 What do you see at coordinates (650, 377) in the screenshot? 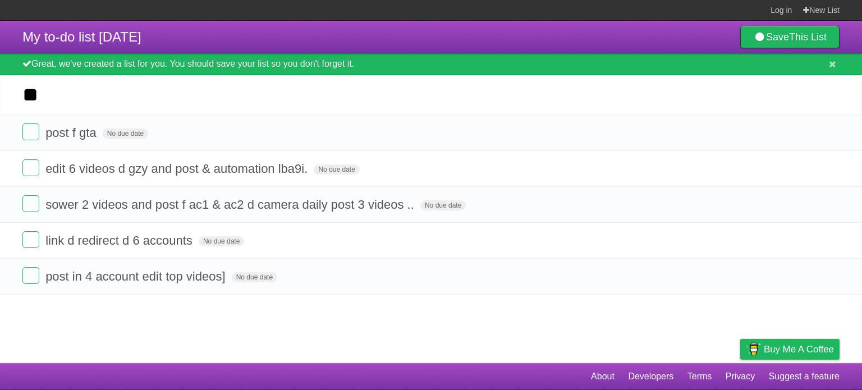
I see `a: Developers` at bounding box center [650, 377].